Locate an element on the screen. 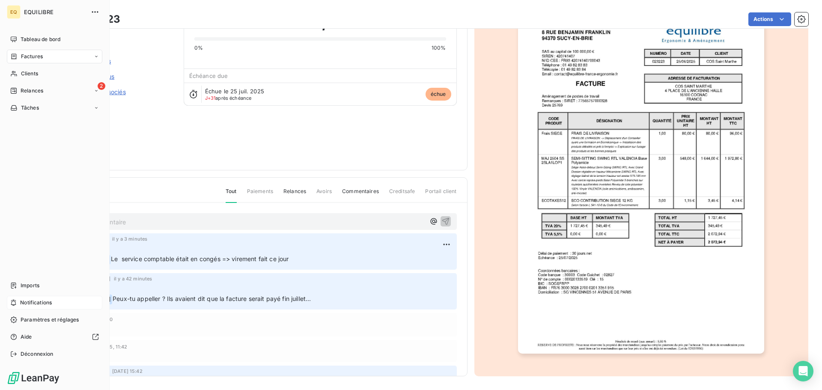 Image resolution: width=822 pixels, height=390 pixels. span: Notifications is located at coordinates (36, 303).